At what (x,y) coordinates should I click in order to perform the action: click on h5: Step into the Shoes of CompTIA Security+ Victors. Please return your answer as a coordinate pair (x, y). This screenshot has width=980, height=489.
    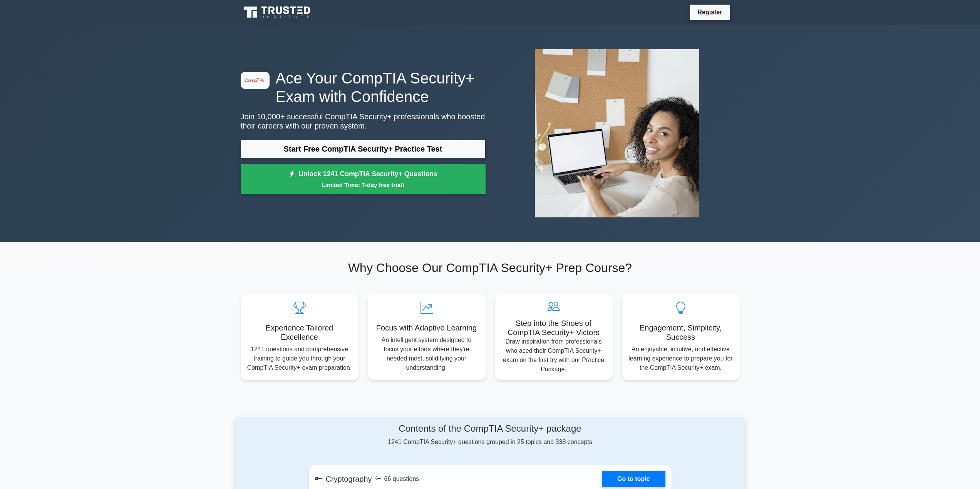
    Looking at the image, I should click on (553, 328).